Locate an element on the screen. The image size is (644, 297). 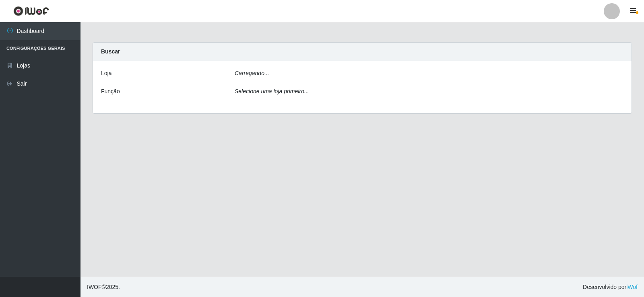
span: IWOF is located at coordinates (94, 287).